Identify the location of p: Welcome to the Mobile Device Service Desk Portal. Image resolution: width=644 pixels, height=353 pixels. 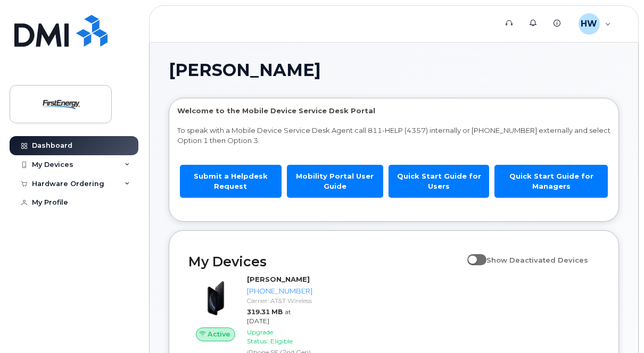
(394, 111).